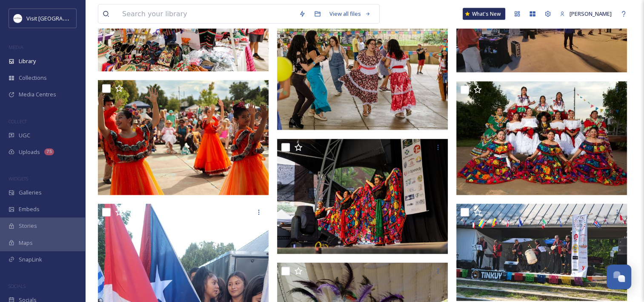  What do you see at coordinates (484, 14) in the screenshot?
I see `a: What's New` at bounding box center [484, 14].